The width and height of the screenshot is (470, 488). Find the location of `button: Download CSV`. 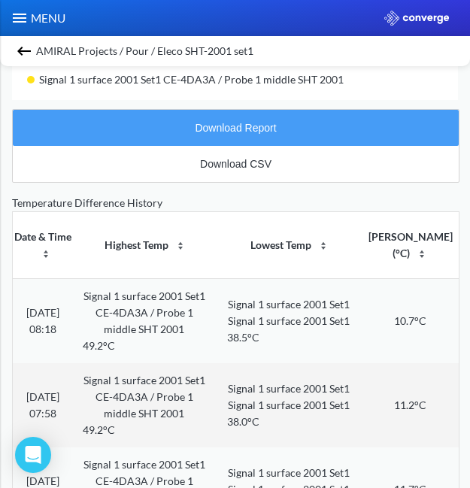

button: Download CSV is located at coordinates (236, 164).